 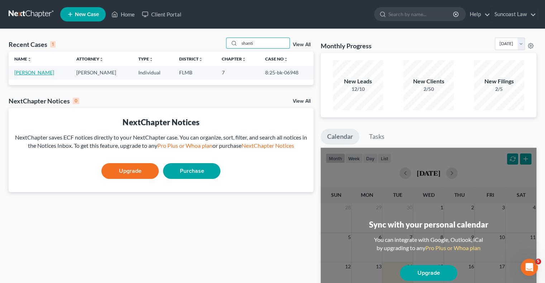 I want to click on div: Sync with your personal calendar, so click(x=428, y=225).